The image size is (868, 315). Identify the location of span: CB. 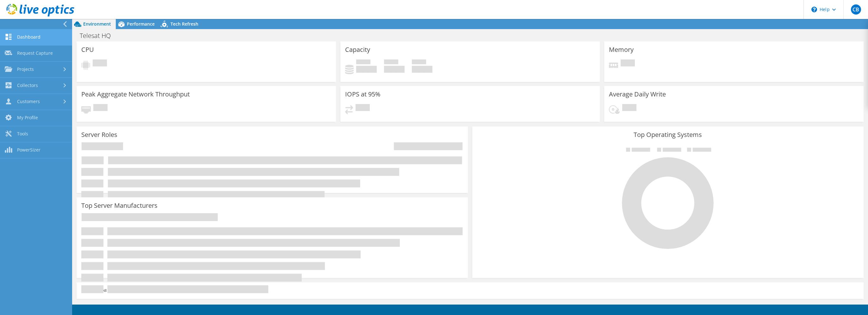
(856, 9).